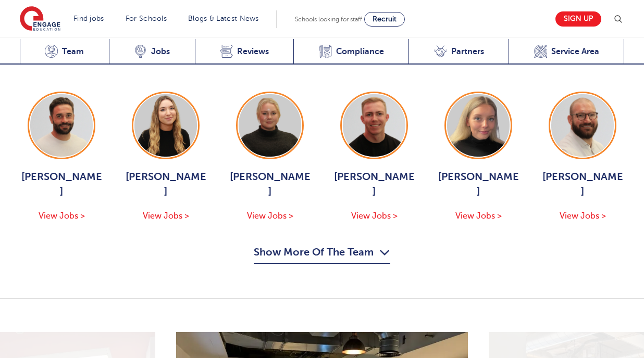 The image size is (644, 358). Describe the element at coordinates (374, 126) in the screenshot. I see `img: Zack Neal` at that location.